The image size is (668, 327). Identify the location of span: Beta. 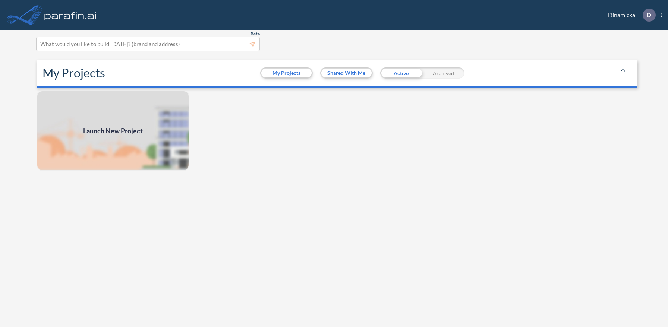
(255, 34).